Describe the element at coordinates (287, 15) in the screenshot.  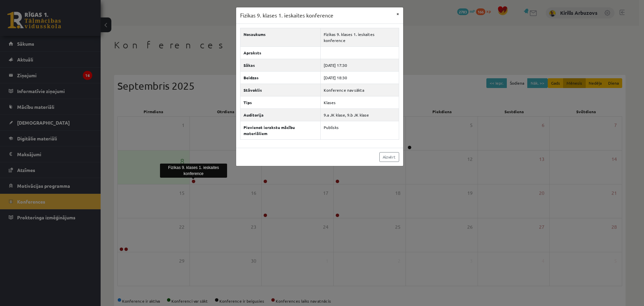
I see `h3: Fizikas 9. klases 1. ieskaites konference` at that location.